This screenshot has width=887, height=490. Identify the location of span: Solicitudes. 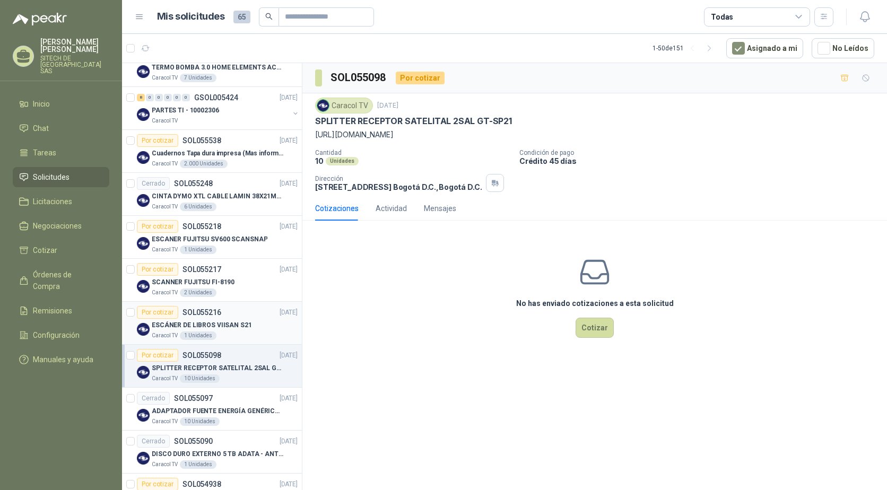
(51, 177).